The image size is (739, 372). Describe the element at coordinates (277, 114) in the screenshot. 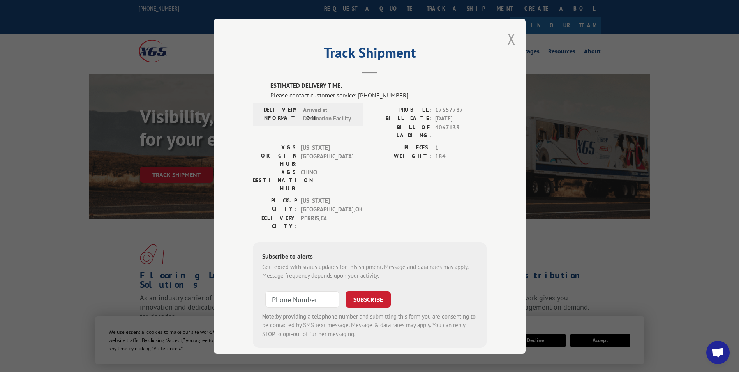

I see `label: DELIVERY INFORMATION:` at that location.